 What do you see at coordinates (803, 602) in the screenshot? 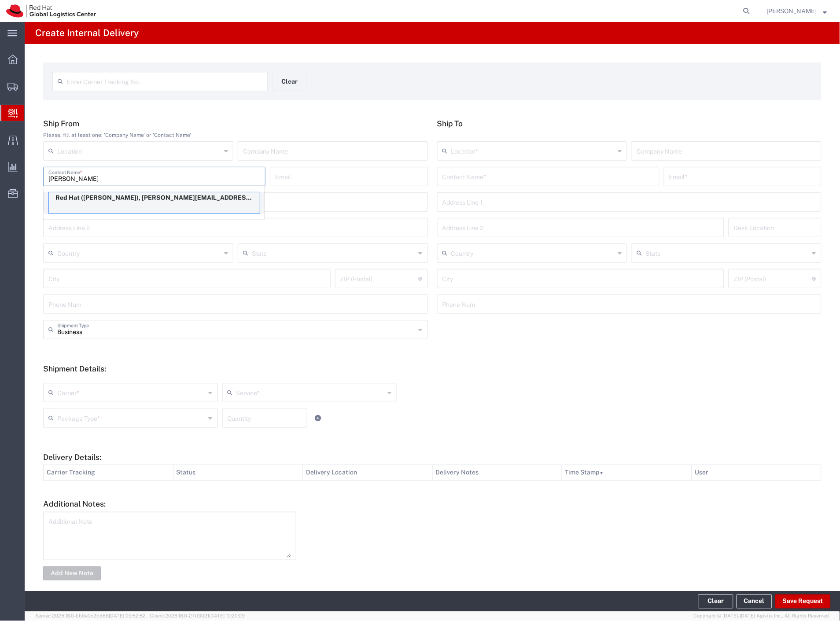
I see `button: Save Request` at bounding box center [803, 602].